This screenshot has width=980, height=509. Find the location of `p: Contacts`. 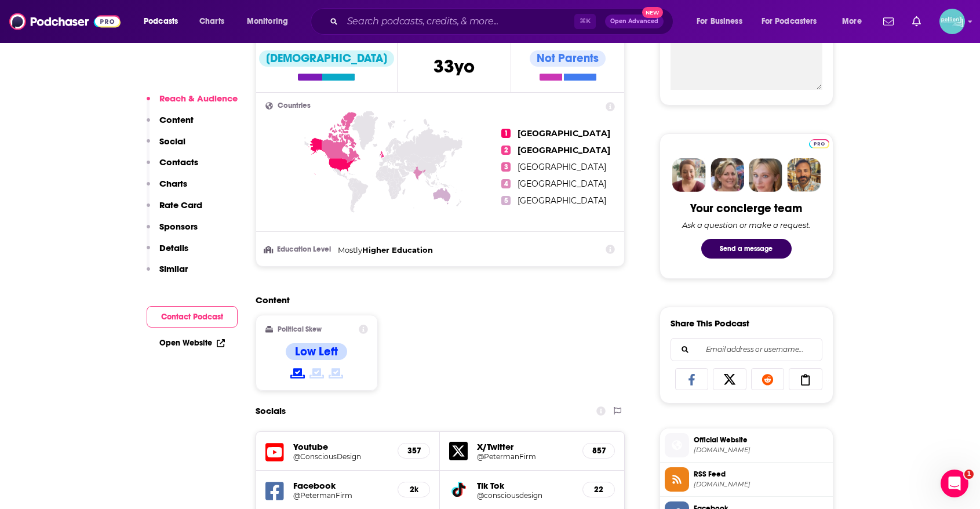

p: Contacts is located at coordinates (178, 161).